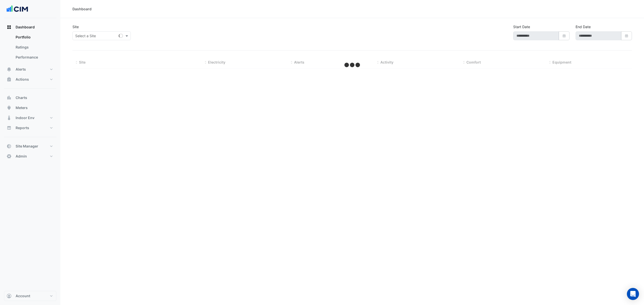 The image size is (644, 305). I want to click on span: Site Manager, so click(27, 146).